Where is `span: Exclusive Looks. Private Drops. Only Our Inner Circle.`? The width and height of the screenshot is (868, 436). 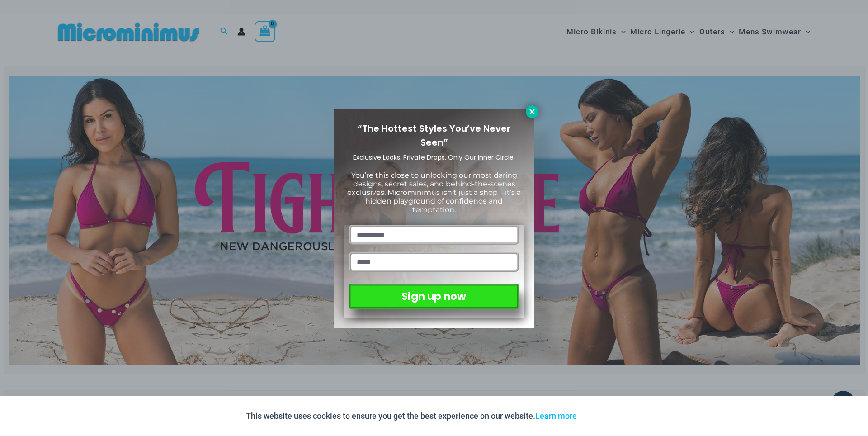
span: Exclusive Looks. Private Drops. Only Our Inner Circle. is located at coordinates (434, 157).